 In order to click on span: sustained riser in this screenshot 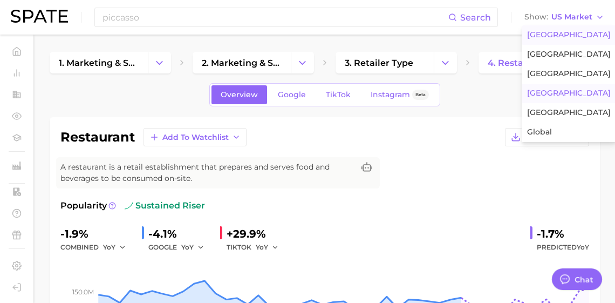, I will do `click(165, 206)`.